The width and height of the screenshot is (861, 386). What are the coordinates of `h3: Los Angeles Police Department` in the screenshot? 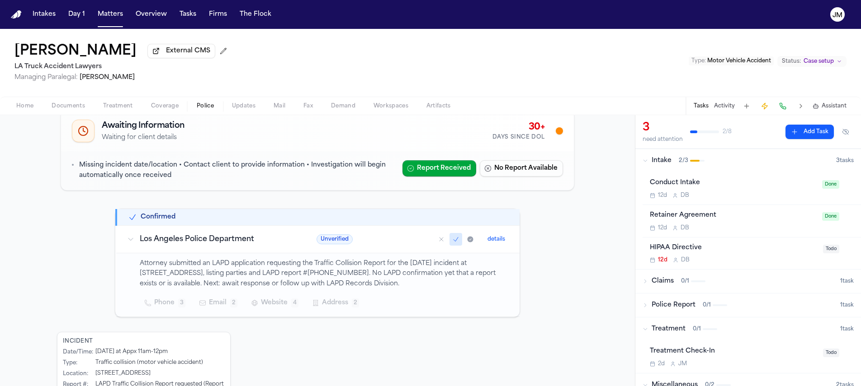 It's located at (217, 240).